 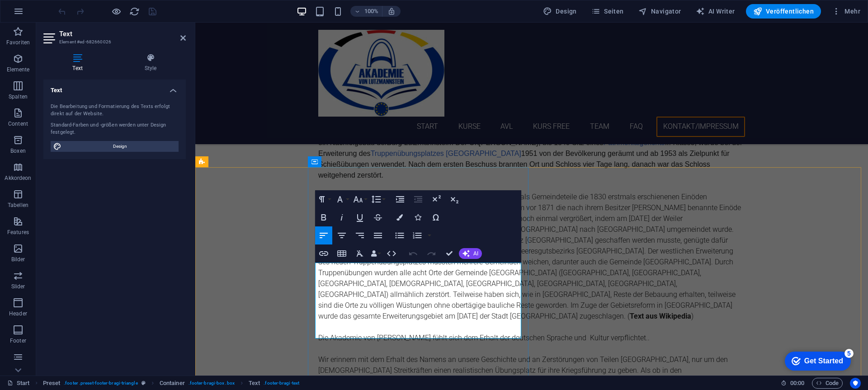 I want to click on button: Line Height, so click(x=378, y=199).